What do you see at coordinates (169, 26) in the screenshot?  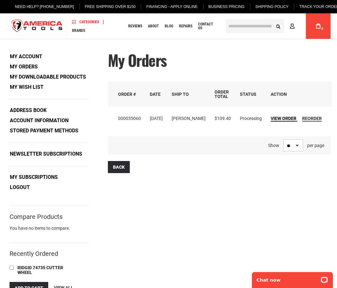 I see `a: Blog` at bounding box center [169, 26].